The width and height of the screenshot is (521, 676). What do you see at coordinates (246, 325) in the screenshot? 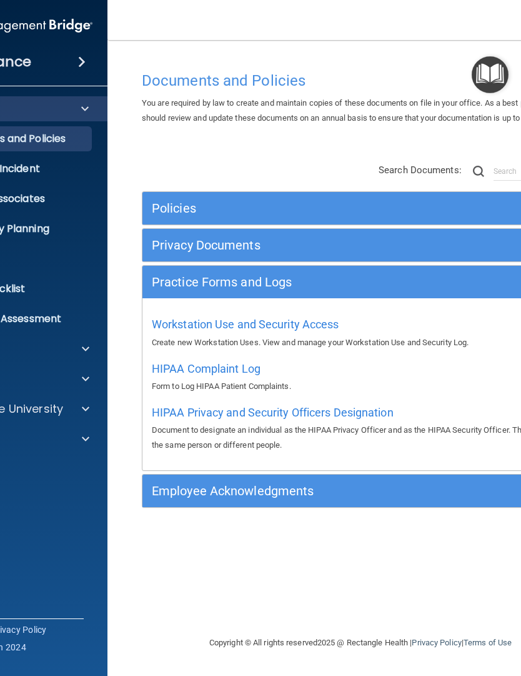
I see `a: Workstation Use and Security Access` at bounding box center [246, 325].